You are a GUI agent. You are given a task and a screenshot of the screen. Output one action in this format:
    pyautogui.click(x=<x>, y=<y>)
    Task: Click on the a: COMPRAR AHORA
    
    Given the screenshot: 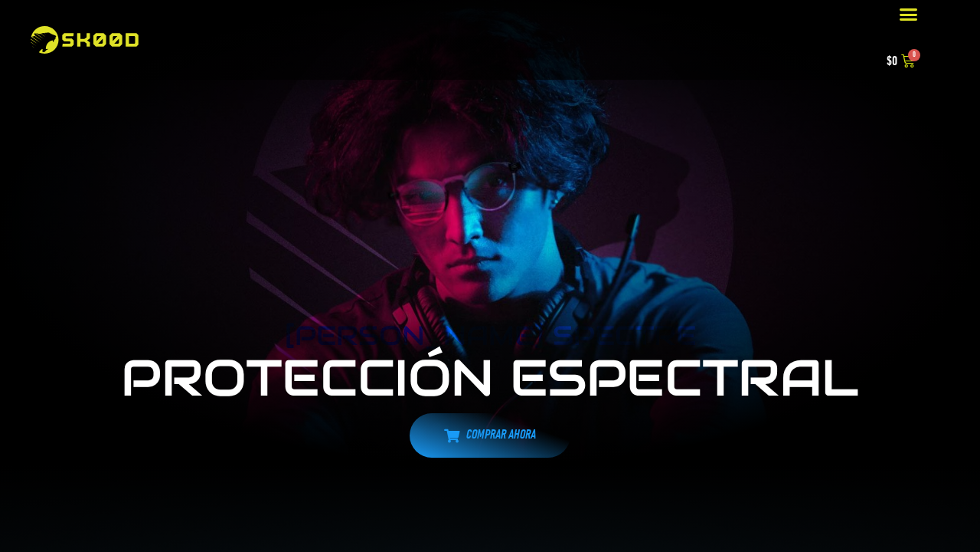 What is the action you would take?
    pyautogui.click(x=490, y=435)
    